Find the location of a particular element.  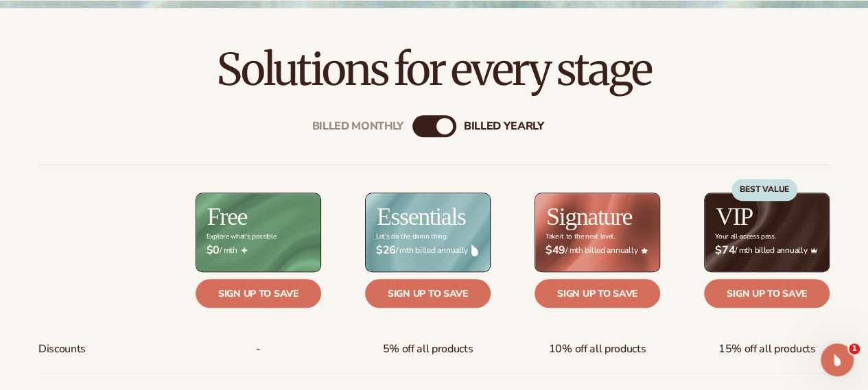

img: Free_Icon_bb6e7c7e-73f8-44bd-8ed0-223ea0fc522e.png is located at coordinates (245, 250).